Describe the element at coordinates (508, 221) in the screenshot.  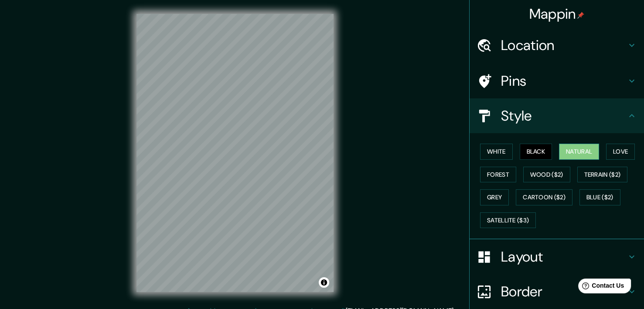
I see `button: Satellite ($3)` at that location.